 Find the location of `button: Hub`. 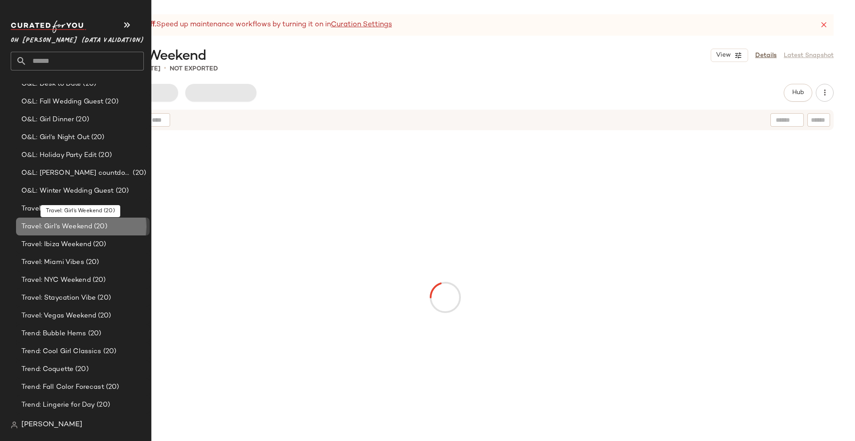

button: Hub is located at coordinates (798, 93).